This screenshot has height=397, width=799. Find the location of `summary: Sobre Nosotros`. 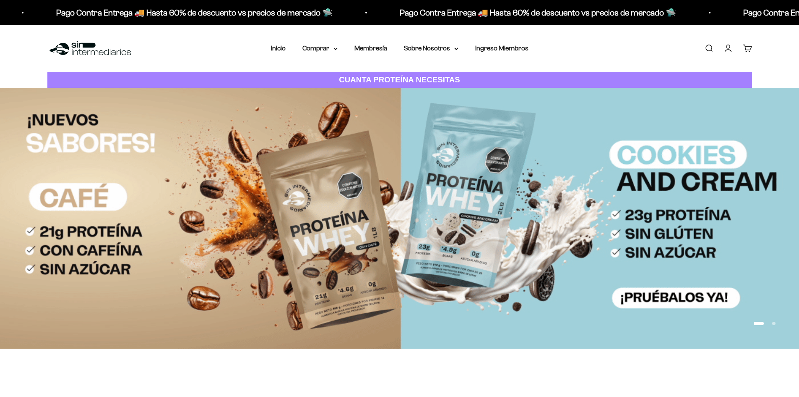

summary: Sobre Nosotros is located at coordinates (431, 48).